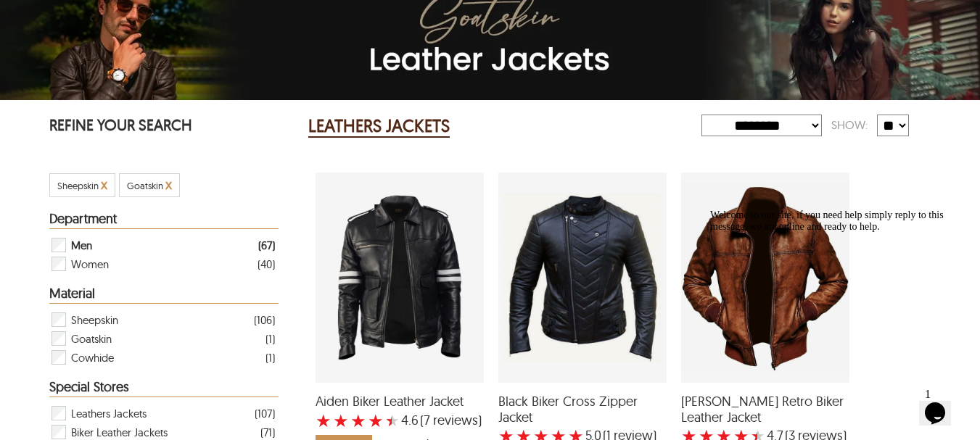 The image size is (980, 440). I want to click on span: Abel Retro Biker Leather Jacket, so click(765, 409).